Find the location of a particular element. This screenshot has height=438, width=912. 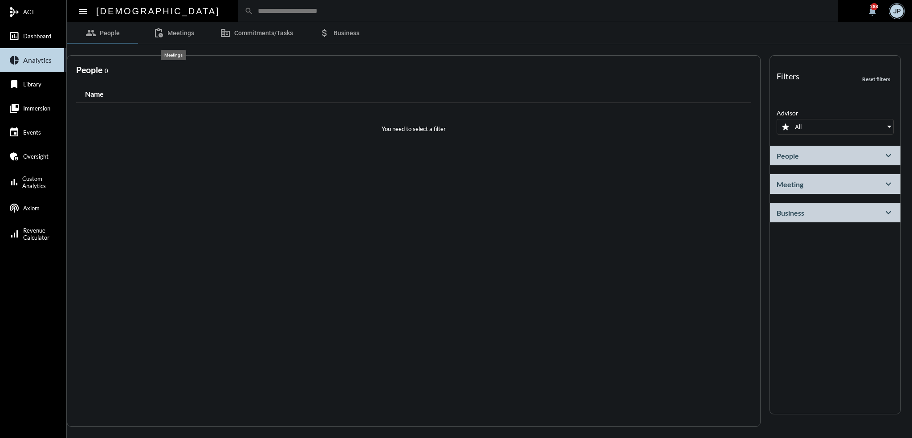

mat-icon: pie_chart is located at coordinates (14, 60).